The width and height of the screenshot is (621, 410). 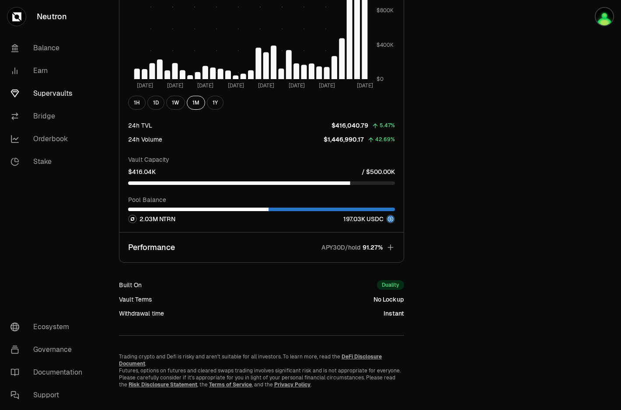 What do you see at coordinates (387, 126) in the screenshot?
I see `div: 5.47%` at bounding box center [387, 126].